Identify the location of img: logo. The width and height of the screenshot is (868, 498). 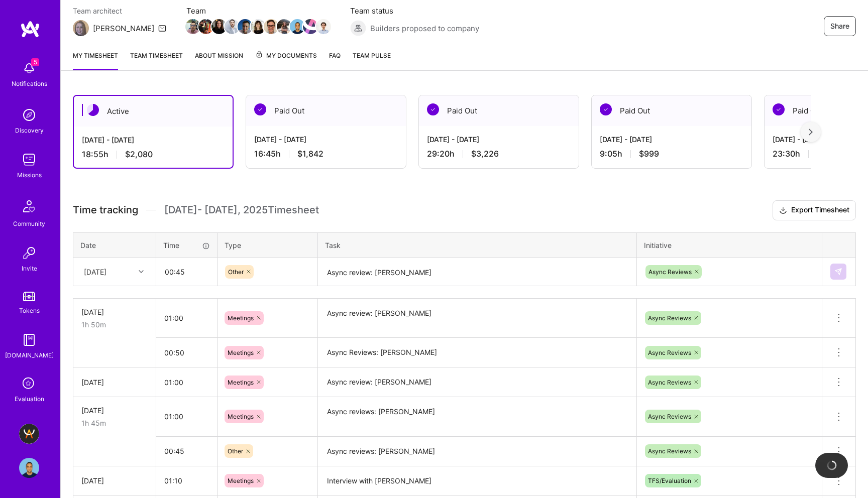
(30, 30).